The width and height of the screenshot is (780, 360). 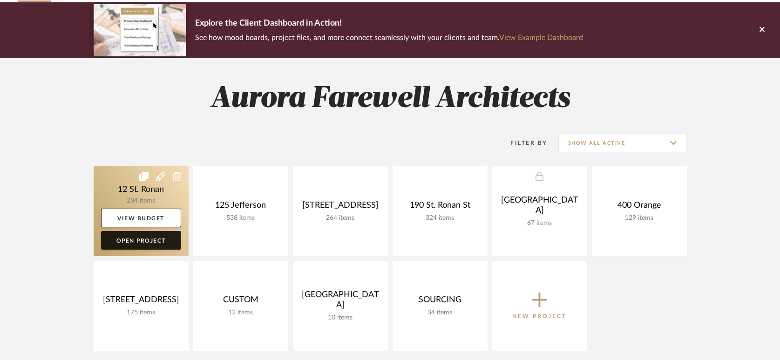 I want to click on div: 175 items, so click(x=141, y=313).